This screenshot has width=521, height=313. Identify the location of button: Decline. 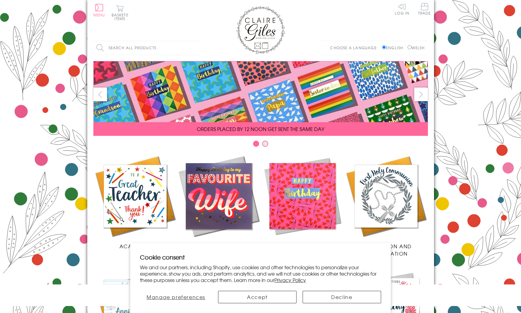
(342, 297).